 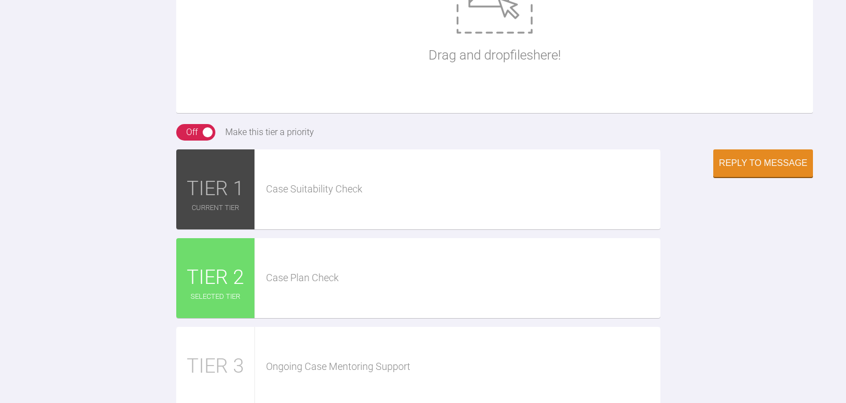 What do you see at coordinates (463, 278) in the screenshot?
I see `div: Case Plan Check` at bounding box center [463, 278].